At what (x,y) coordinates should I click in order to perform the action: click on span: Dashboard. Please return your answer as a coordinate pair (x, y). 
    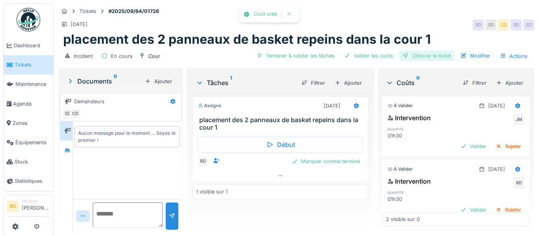
    Looking at the image, I should click on (32, 45).